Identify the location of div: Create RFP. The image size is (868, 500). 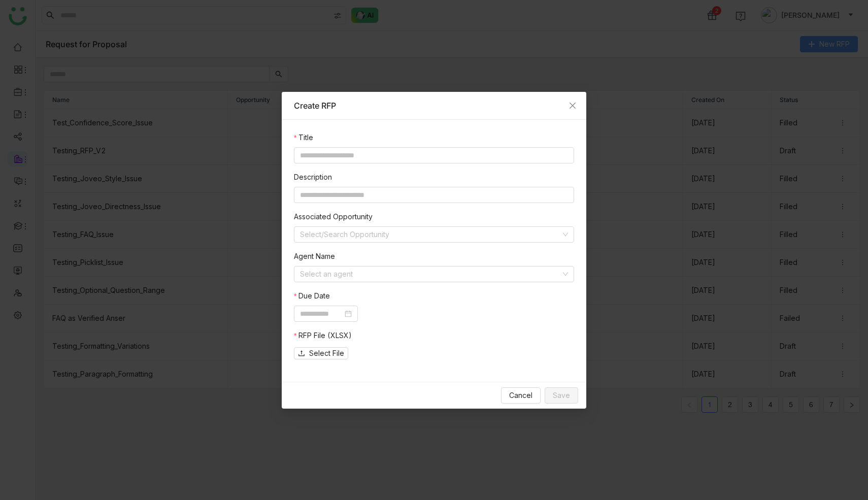
(434, 105).